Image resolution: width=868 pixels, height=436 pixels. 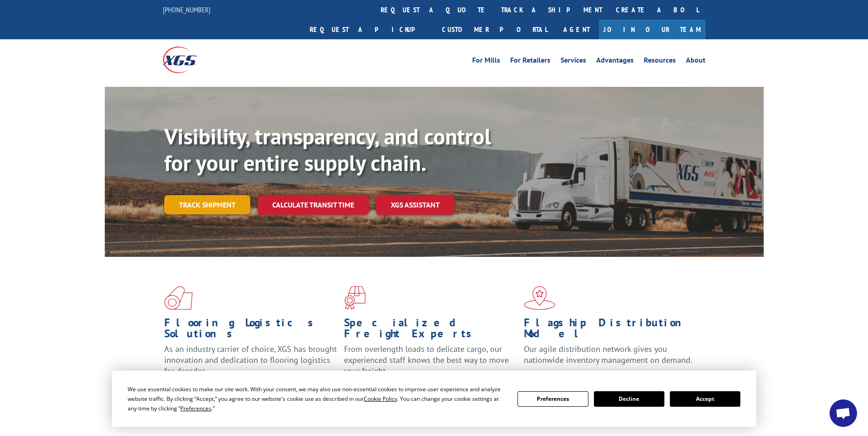 I want to click on span: Cookie Policy, so click(x=380, y=399).